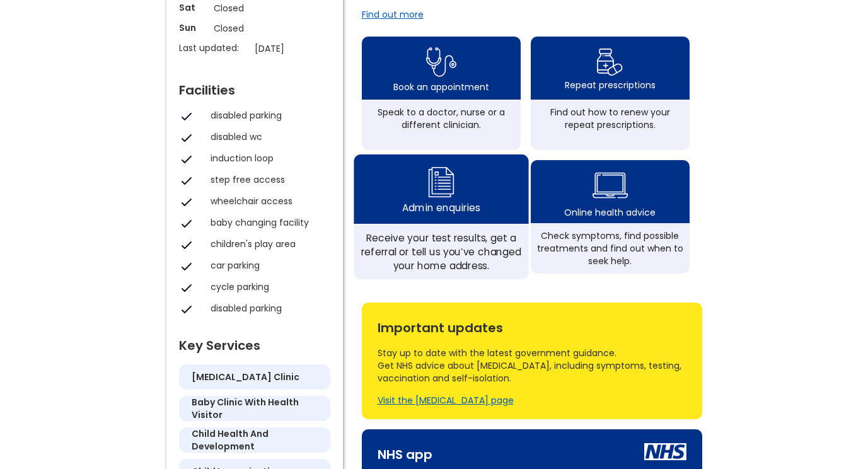 The image size is (868, 469). What do you see at coordinates (267, 180) in the screenshot?
I see `div: step free access` at bounding box center [267, 180].